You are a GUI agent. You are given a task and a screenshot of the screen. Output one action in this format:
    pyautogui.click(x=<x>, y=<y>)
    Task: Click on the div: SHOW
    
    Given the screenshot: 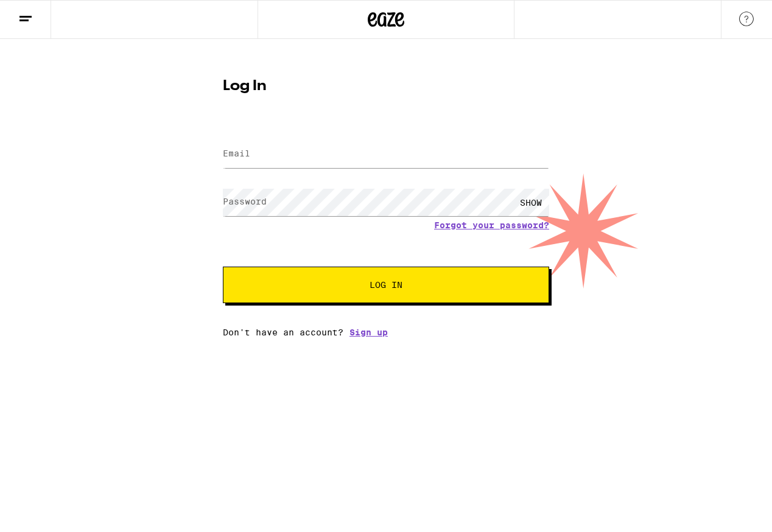 What is the action you would take?
    pyautogui.click(x=531, y=202)
    